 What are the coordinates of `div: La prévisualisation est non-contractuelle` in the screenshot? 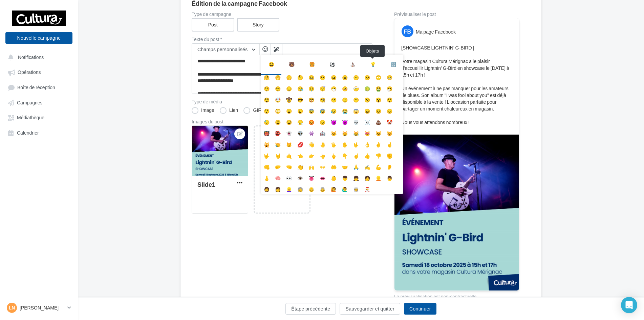 It's located at (457, 295).